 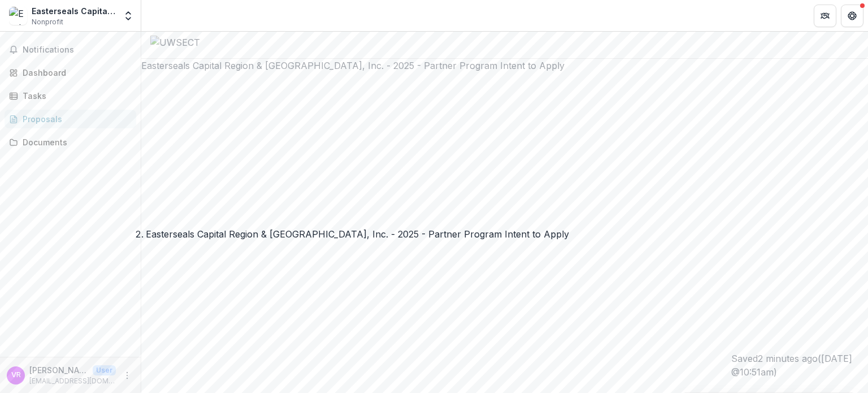 What do you see at coordinates (128, 16) in the screenshot?
I see `button: Open entity switcher` at bounding box center [128, 16].